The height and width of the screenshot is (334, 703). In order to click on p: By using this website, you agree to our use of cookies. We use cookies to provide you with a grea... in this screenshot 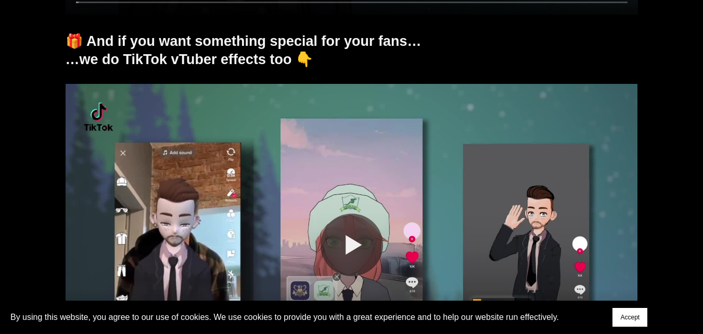, I will do `click(285, 317)`.